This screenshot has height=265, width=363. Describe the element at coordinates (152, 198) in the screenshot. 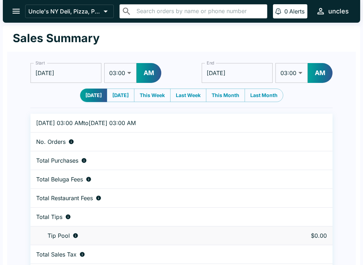

I see `div: Fees paid by diners to restaurant` at that location.